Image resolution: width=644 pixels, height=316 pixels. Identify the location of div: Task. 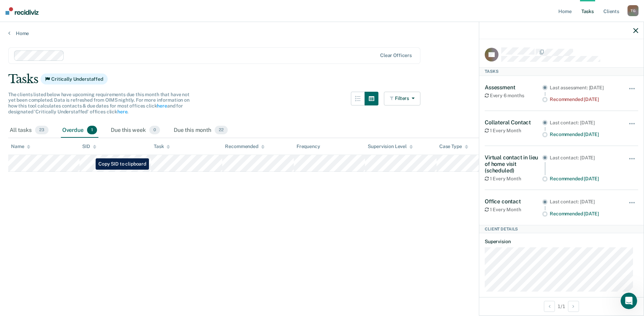
(162, 146).